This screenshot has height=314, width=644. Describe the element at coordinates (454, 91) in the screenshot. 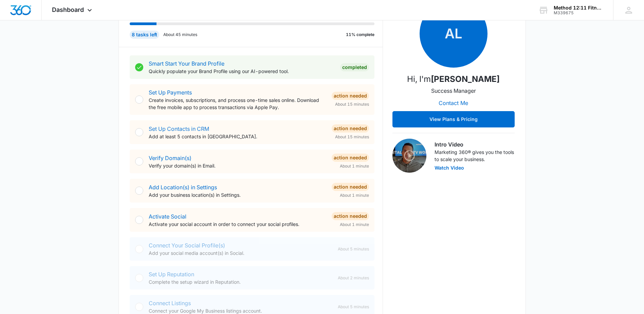

I see `p: Success Manager` at that location.